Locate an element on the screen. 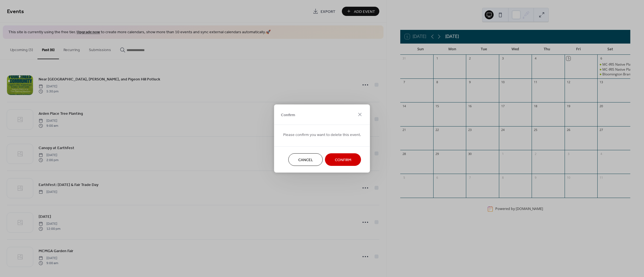 The height and width of the screenshot is (277, 644). span: Cancel is located at coordinates (306, 160).